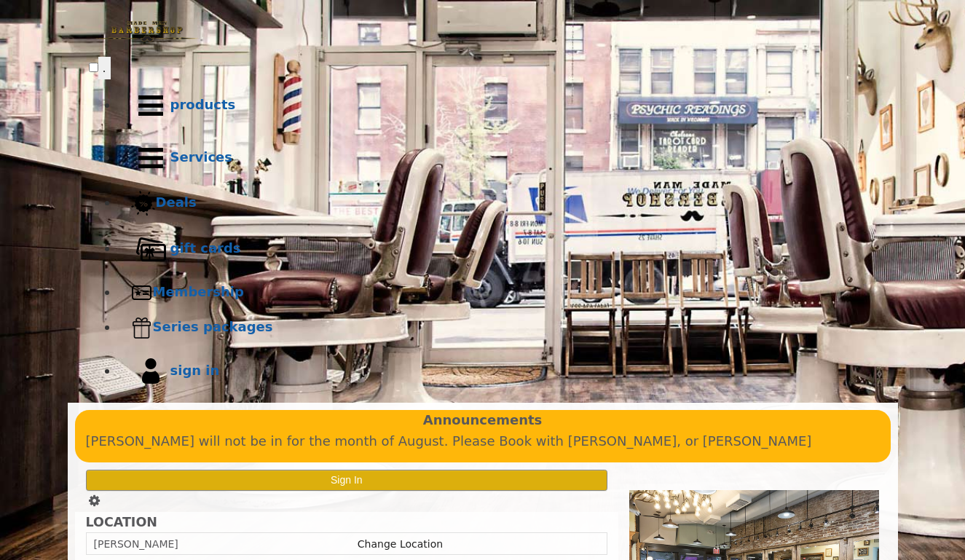 The height and width of the screenshot is (560, 965). What do you see at coordinates (151, 249) in the screenshot?
I see `img: Gift cards` at bounding box center [151, 249].